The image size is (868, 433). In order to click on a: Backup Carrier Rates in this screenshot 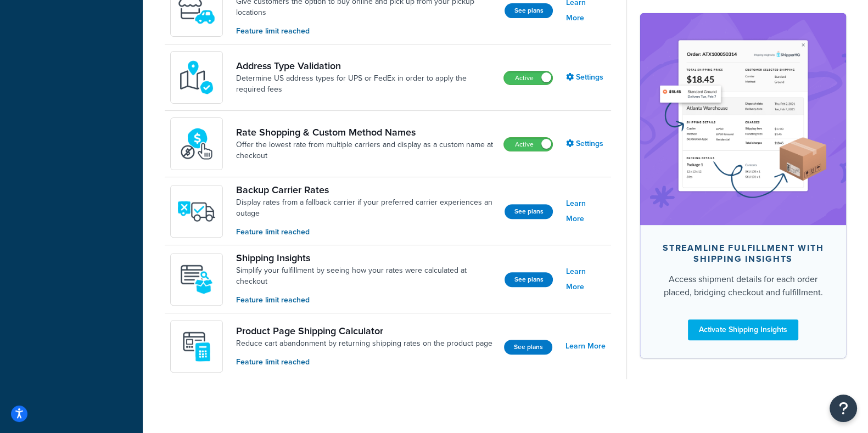, I will do `click(366, 190)`.